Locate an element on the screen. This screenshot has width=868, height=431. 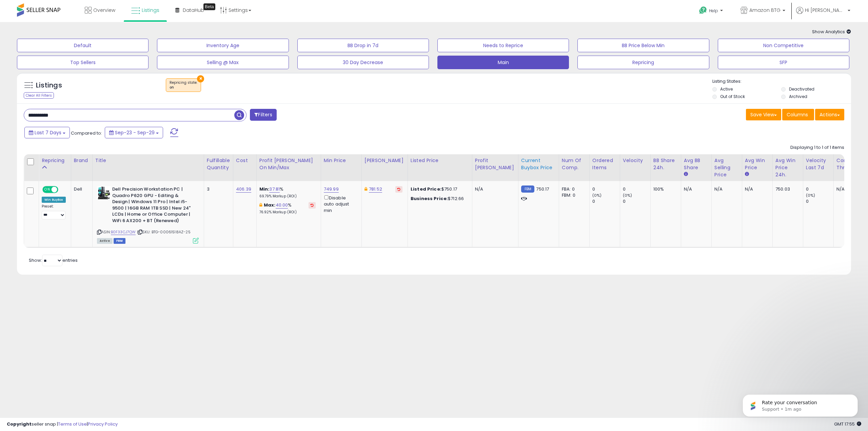
span: Help is located at coordinates (714, 11).